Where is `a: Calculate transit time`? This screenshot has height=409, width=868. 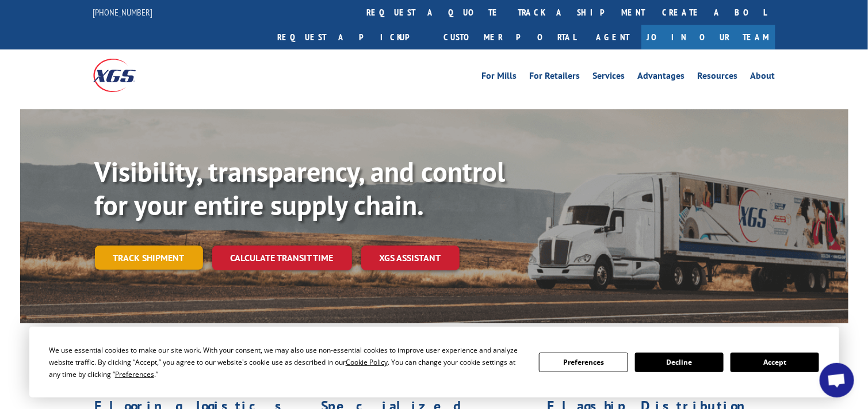 a: Calculate transit time is located at coordinates (282, 258).